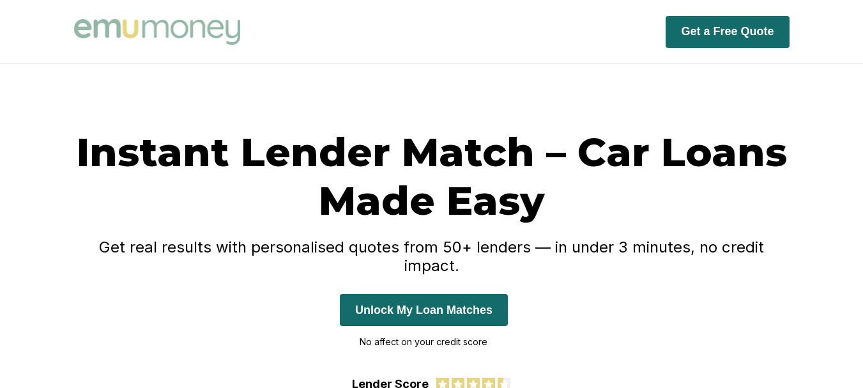 This screenshot has width=863, height=388. Describe the element at coordinates (424, 310) in the screenshot. I see `button: Unlock My Loan Matches` at that location.